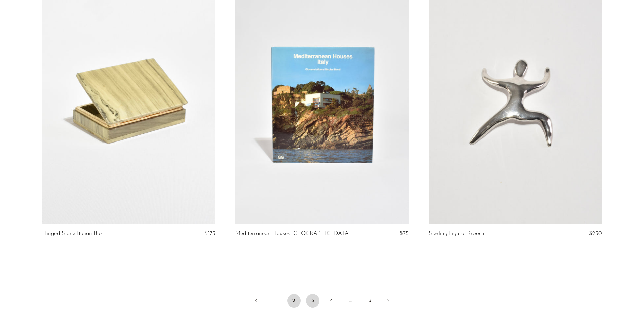 The image size is (644, 325). What do you see at coordinates (388, 301) in the screenshot?
I see `a: Next` at bounding box center [388, 301].